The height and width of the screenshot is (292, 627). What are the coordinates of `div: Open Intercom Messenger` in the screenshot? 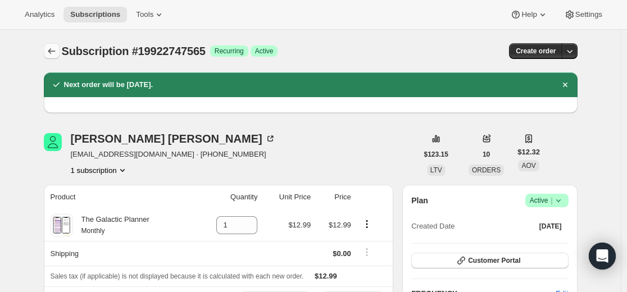 It's located at (602, 256).